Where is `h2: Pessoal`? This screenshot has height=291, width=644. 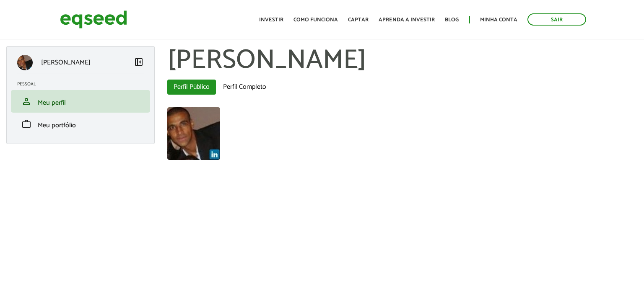 h2: Pessoal is located at coordinates (83, 84).